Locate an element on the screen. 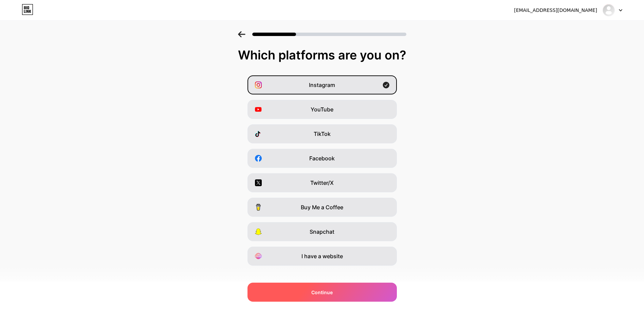 This screenshot has width=644, height=319. div: Which platforms are you on? is located at coordinates (322, 55).